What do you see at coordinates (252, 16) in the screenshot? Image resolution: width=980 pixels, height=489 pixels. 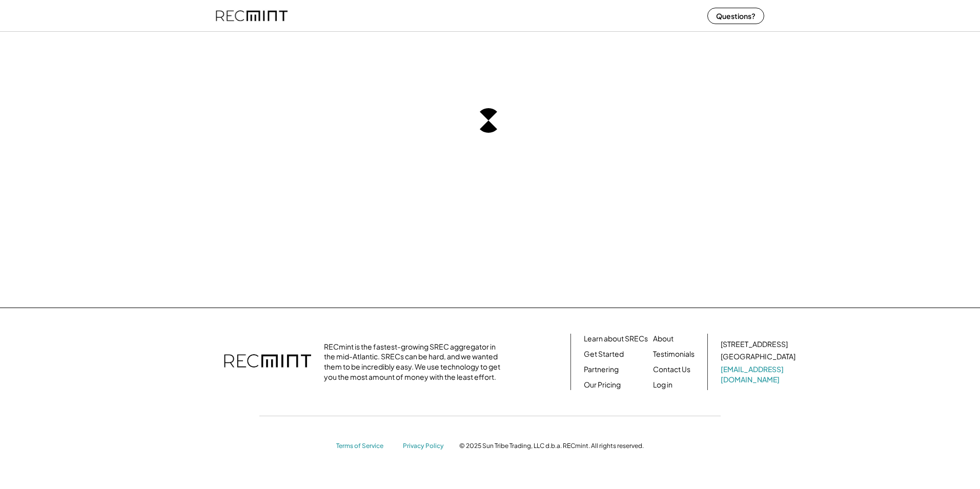 I see `img: recmint-logotype%403x%20%281%29.jpeg` at bounding box center [252, 16].